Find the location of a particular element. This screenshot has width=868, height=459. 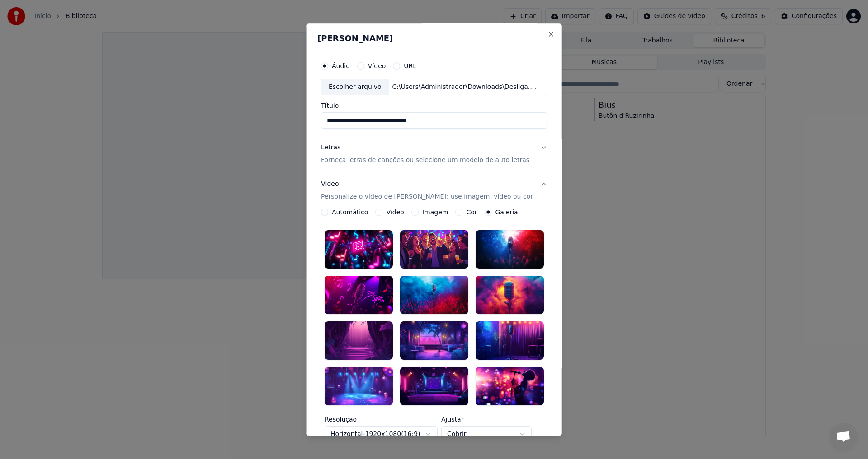

div: Escolher arquivo is located at coordinates (355, 87).